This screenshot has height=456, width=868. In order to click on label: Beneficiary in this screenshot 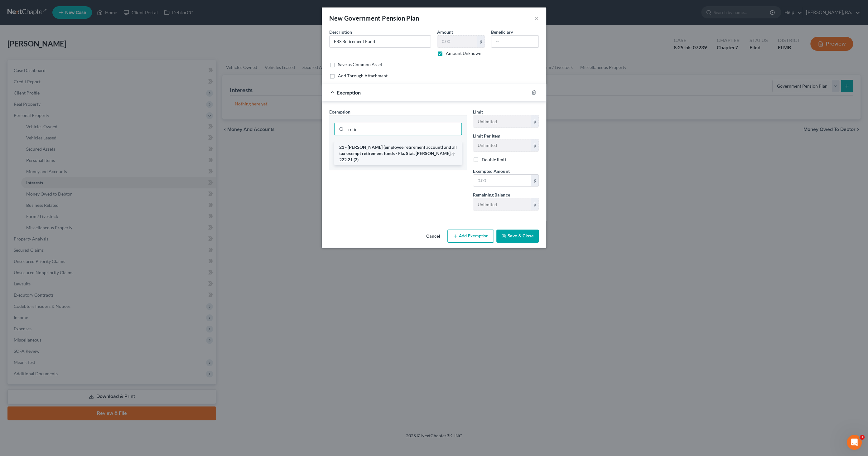, I will do `click(502, 32)`.